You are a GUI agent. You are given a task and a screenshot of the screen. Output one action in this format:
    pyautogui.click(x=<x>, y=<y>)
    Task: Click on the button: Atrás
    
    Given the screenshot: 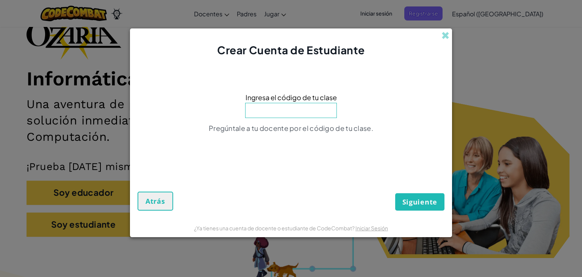 What is the action you would take?
    pyautogui.click(x=155, y=201)
    